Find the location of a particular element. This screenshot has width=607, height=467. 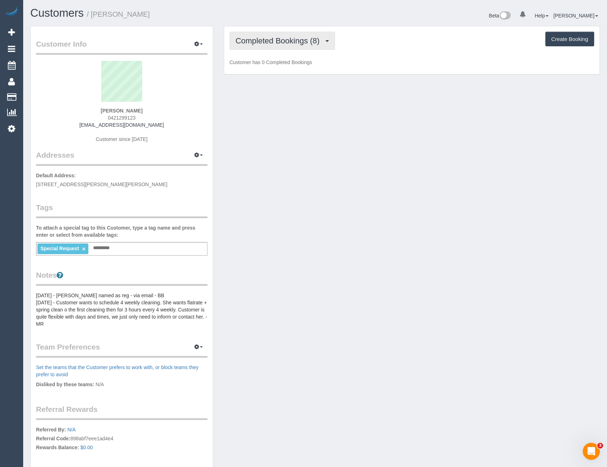

a: $0.00 is located at coordinates (87, 448).